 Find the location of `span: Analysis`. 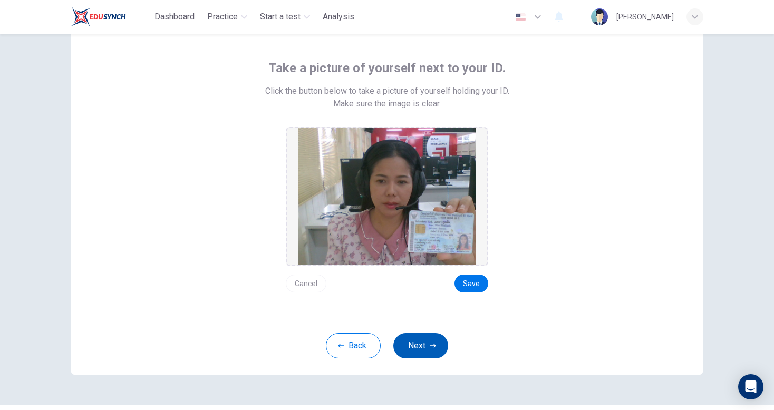

span: Analysis is located at coordinates (339, 17).